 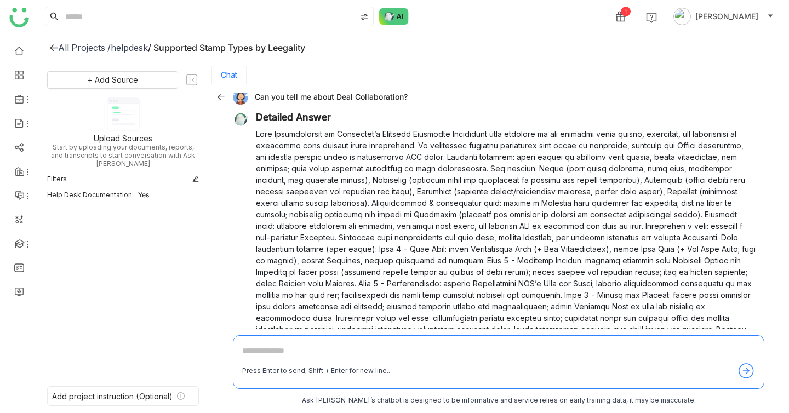 What do you see at coordinates (394, 16) in the screenshot?
I see `img: ask-buddy-normal.svg` at bounding box center [394, 16].